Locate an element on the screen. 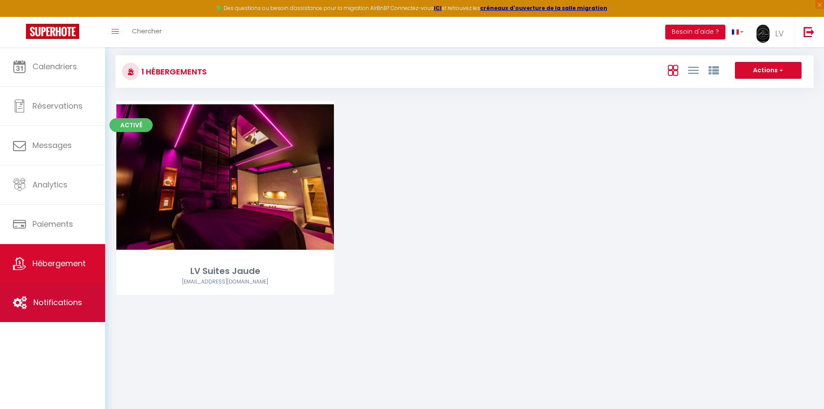  a: ... LV is located at coordinates (772, 32).